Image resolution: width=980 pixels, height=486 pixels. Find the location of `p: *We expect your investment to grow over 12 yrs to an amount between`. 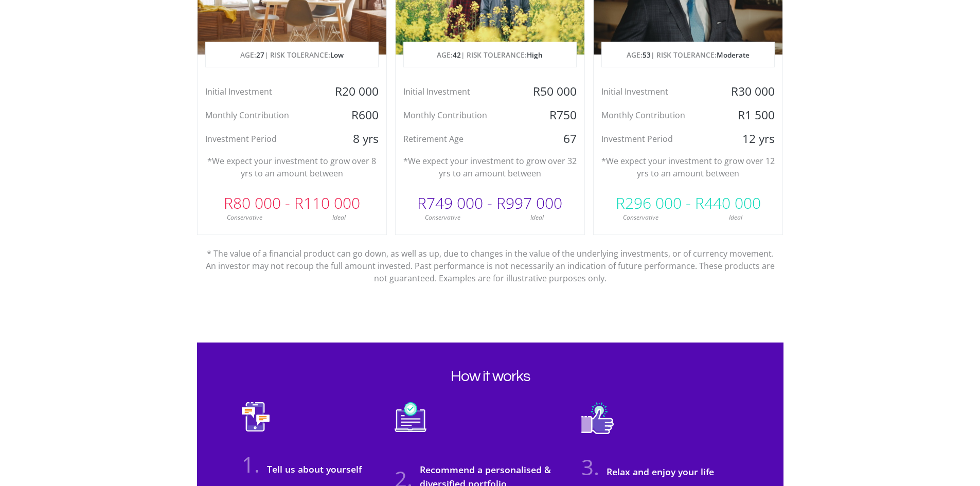

p: *We expect your investment to grow over 12 yrs to an amount between is located at coordinates (688, 168).